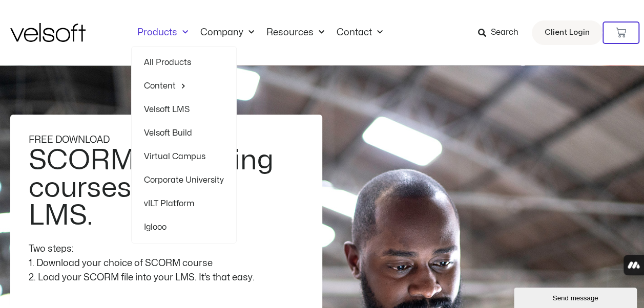  What do you see at coordinates (360, 33) in the screenshot?
I see `a: ContactMenu Toggle` at bounding box center [360, 33].